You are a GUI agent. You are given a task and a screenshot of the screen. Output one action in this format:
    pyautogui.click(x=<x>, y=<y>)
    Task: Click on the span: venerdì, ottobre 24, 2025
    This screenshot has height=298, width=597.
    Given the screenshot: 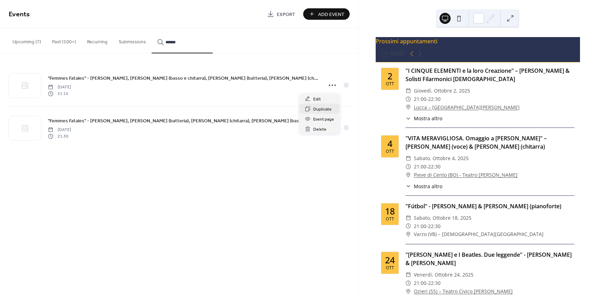 What is the action you would take?
    pyautogui.click(x=443, y=275)
    